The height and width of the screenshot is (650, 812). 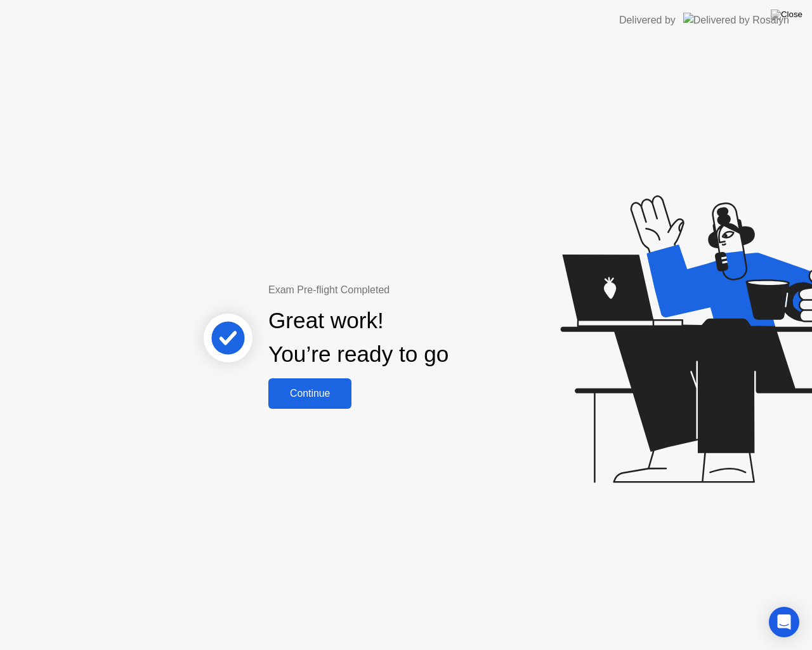 I want to click on div: Great work! You’re ready to go, so click(x=359, y=338).